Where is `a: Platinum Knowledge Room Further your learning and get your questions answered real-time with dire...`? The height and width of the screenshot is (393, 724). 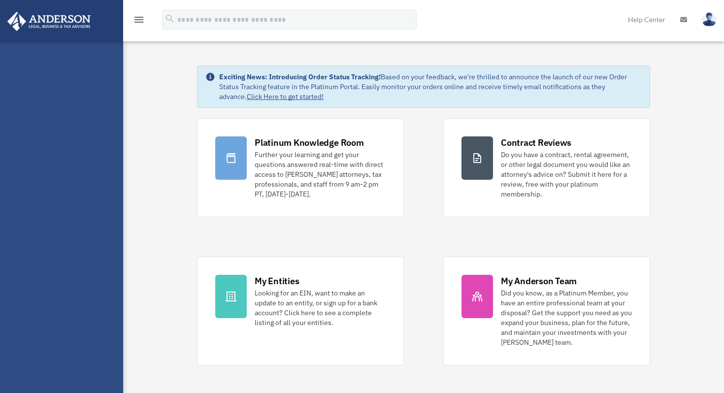
a: Platinum Knowledge Room Further your learning and get your questions answered real-time with dire... is located at coordinates (300, 167).